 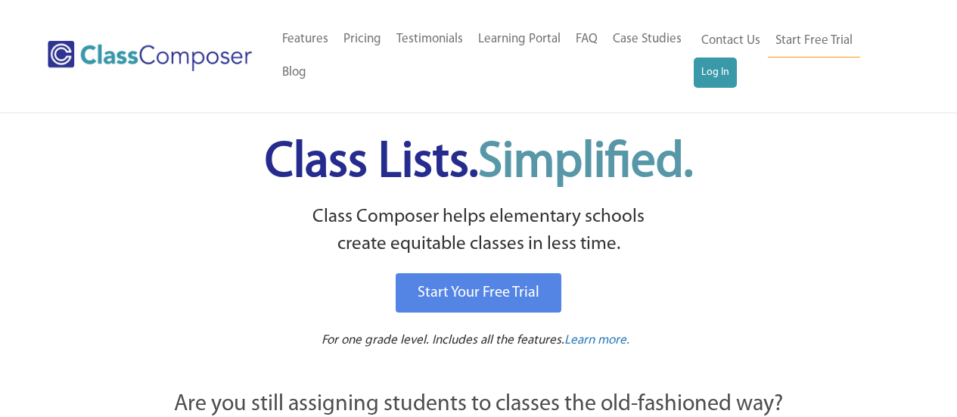 What do you see at coordinates (814, 41) in the screenshot?
I see `a: Start Free Trial` at bounding box center [814, 41].